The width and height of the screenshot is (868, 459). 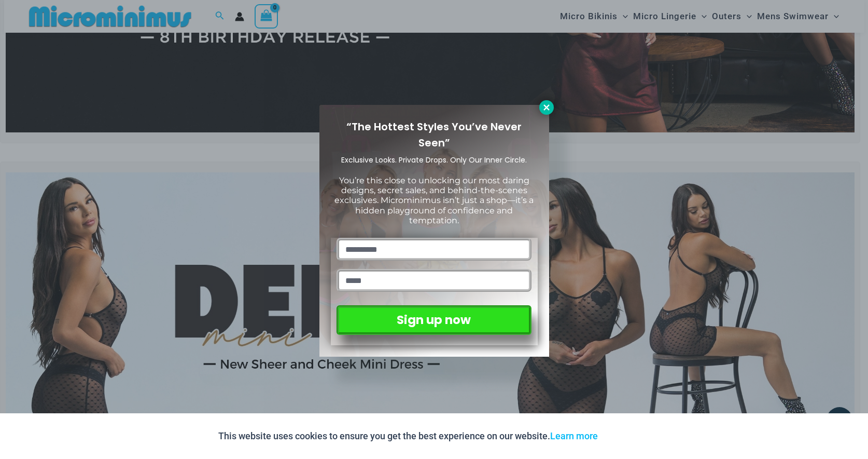 I want to click on button: Sign up now, so click(x=433, y=319).